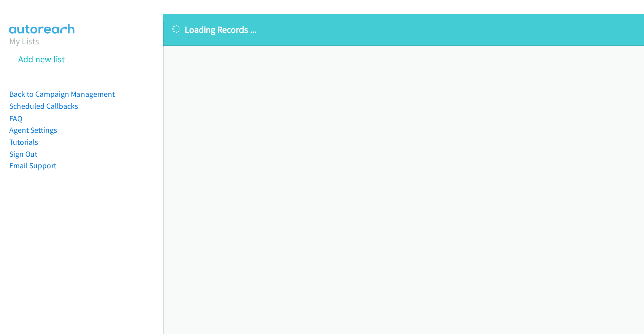 The height and width of the screenshot is (334, 644). I want to click on a: Sign Out, so click(24, 154).